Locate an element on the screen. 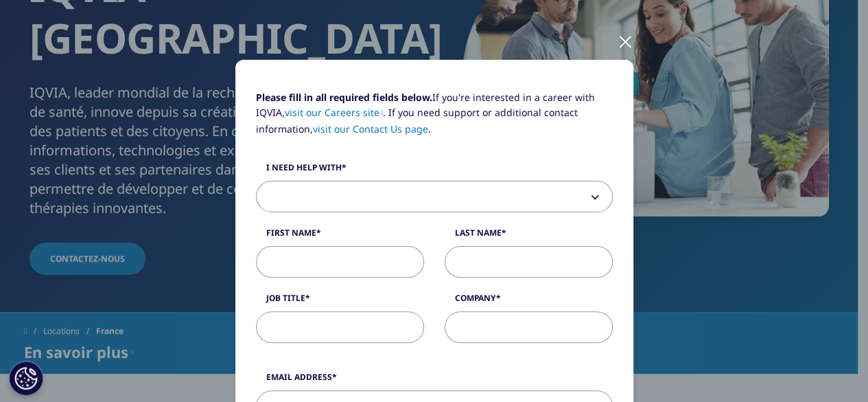 The image size is (868, 402). label: Job Title is located at coordinates (340, 301).